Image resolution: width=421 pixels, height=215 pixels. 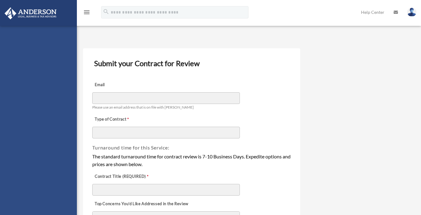 I want to click on i: search, so click(x=106, y=12).